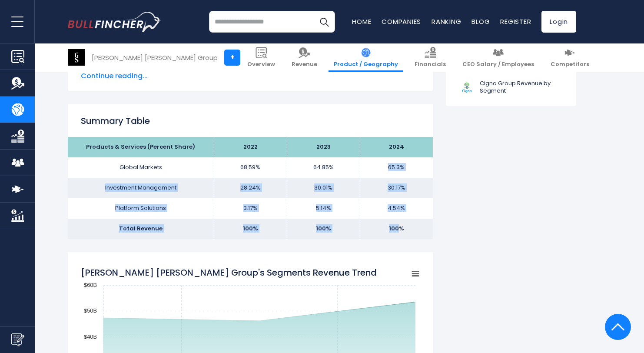 The width and height of the screenshot is (644, 353). I want to click on td: 30.17%, so click(397, 188).